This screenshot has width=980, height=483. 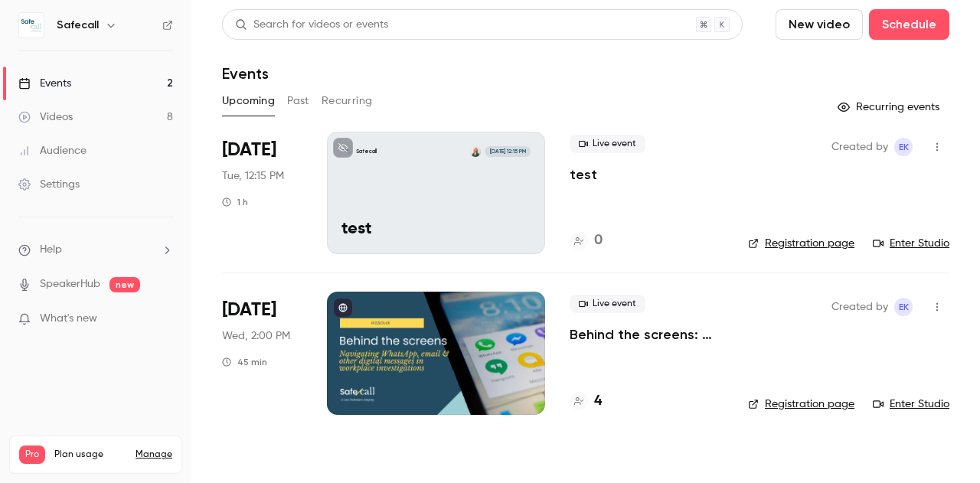 What do you see at coordinates (78, 25) in the screenshot?
I see `h6: Safecall` at bounding box center [78, 25].